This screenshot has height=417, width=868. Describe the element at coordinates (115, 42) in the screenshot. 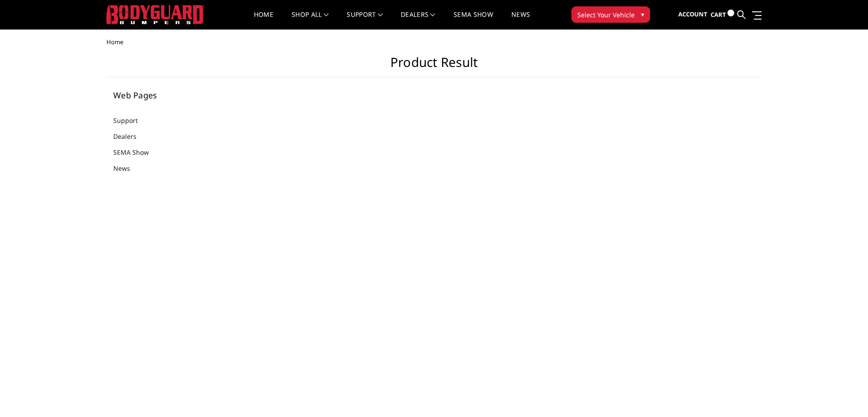

I see `span: Home` at that location.